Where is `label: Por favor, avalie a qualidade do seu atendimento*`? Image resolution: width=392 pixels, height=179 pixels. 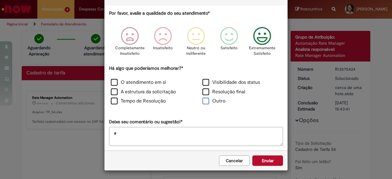
label: Por favor, avalie a qualidade do seu atendimento* is located at coordinates (159, 13).